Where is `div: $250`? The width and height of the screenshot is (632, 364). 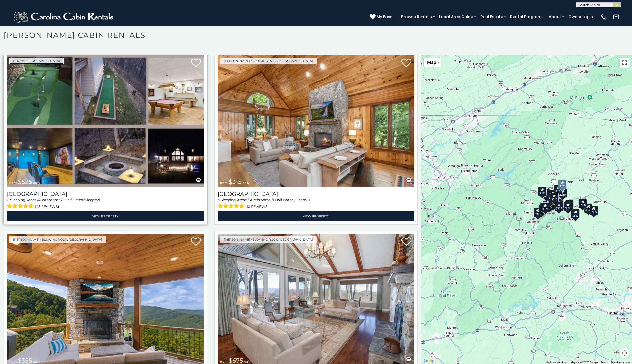
div: $250 is located at coordinates (563, 193).